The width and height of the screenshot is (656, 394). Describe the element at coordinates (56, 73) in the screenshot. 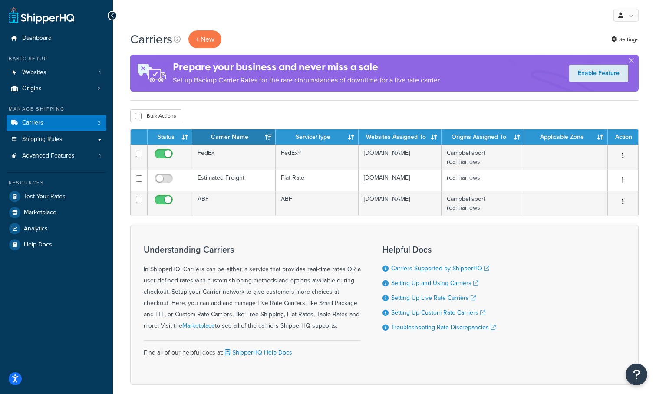

I see `li: Websites` at that location.